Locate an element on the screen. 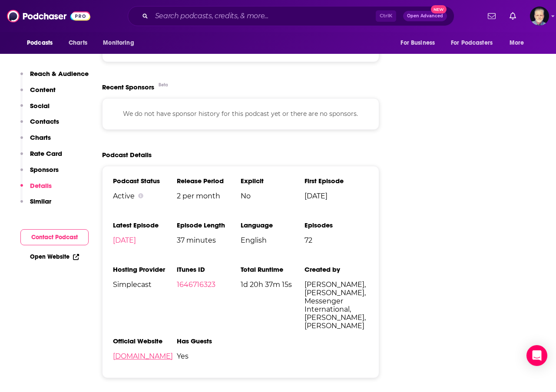  h3: Latest Episode is located at coordinates (144, 225).